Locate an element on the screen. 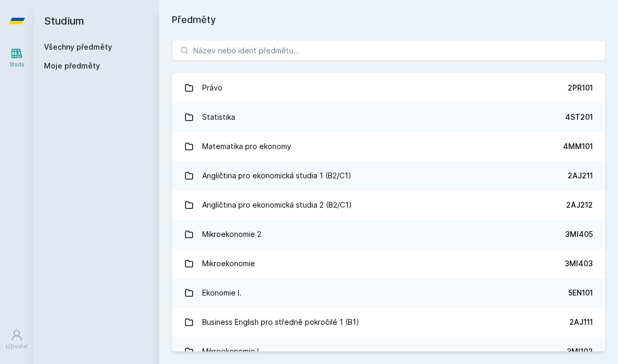 Image resolution: width=618 pixels, height=364 pixels. a: Statistika 4ST201 is located at coordinates (388, 117).